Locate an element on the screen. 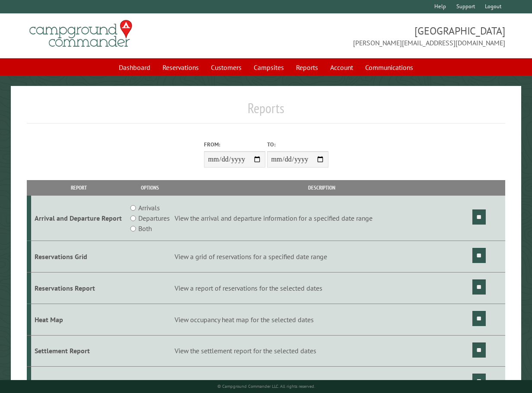  a: Reservations is located at coordinates (181, 68).